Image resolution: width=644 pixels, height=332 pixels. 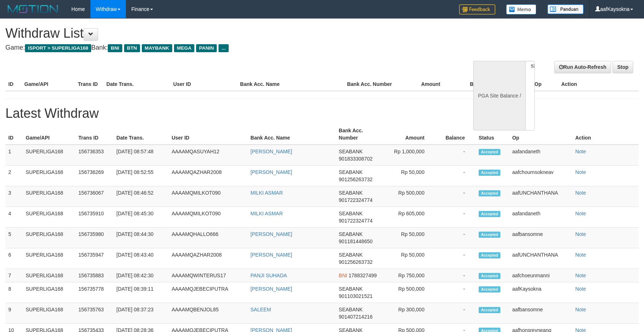 What do you see at coordinates (14, 292) in the screenshot?
I see `td: 8` at bounding box center [14, 292].